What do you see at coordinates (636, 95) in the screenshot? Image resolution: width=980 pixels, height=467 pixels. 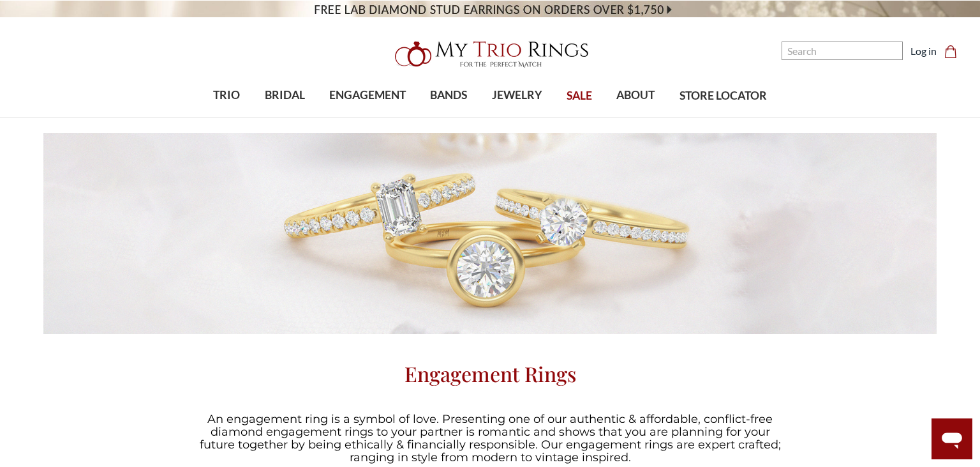 I see `a: ABOUT` at bounding box center [636, 95].